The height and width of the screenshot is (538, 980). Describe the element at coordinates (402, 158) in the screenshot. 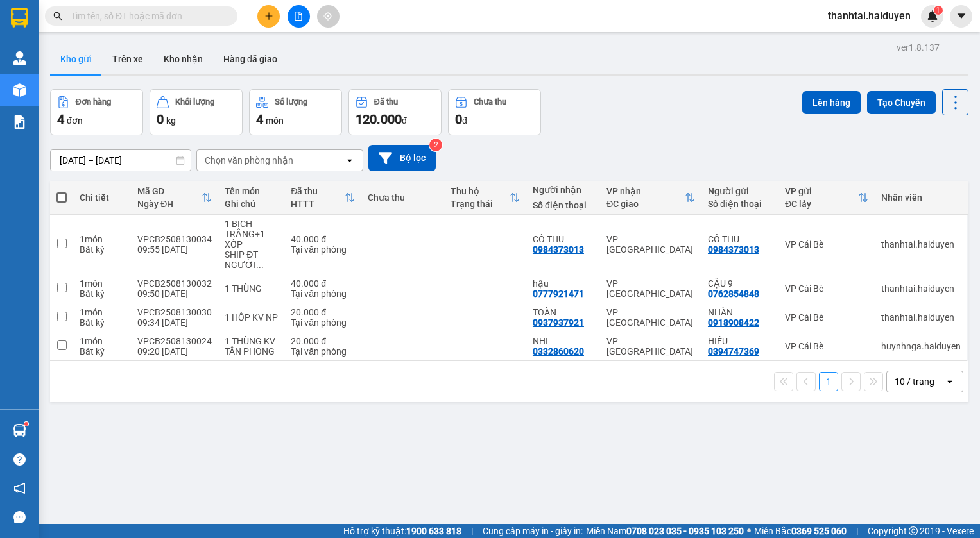

I see `button: Bộ lọc` at that location.